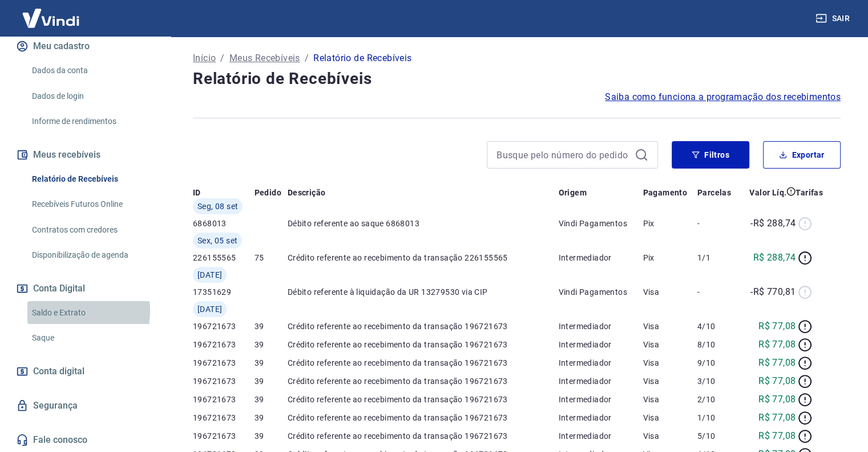  What do you see at coordinates (271, 258) in the screenshot?
I see `p: 75` at bounding box center [271, 258].